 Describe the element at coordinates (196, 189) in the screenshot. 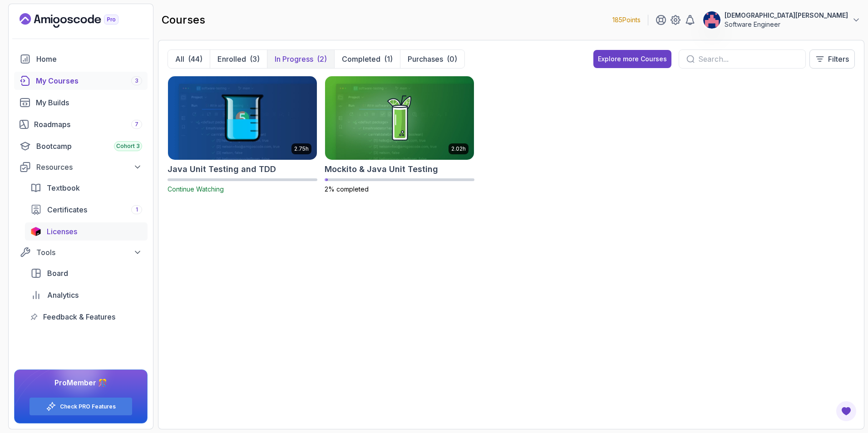

I see `span: Continue Watching` at that location.